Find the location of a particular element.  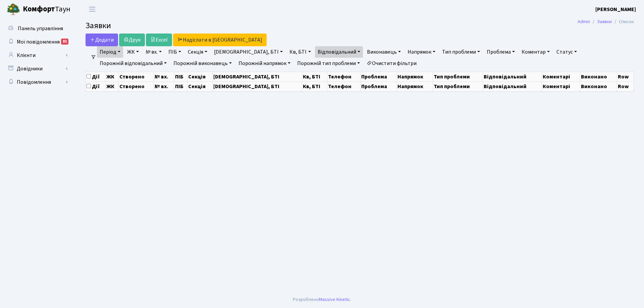

a: Друк is located at coordinates (132, 40).